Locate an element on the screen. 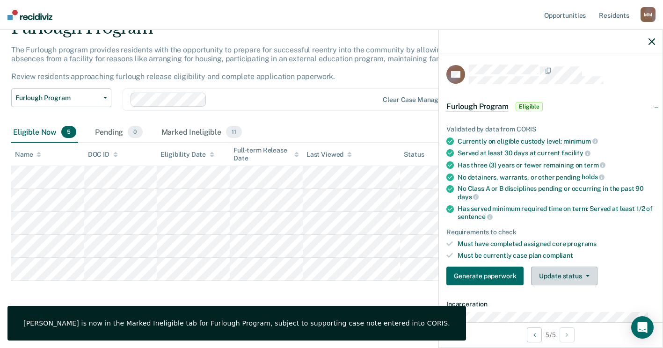 The image size is (663, 348). div: DOC ID is located at coordinates (103, 154).